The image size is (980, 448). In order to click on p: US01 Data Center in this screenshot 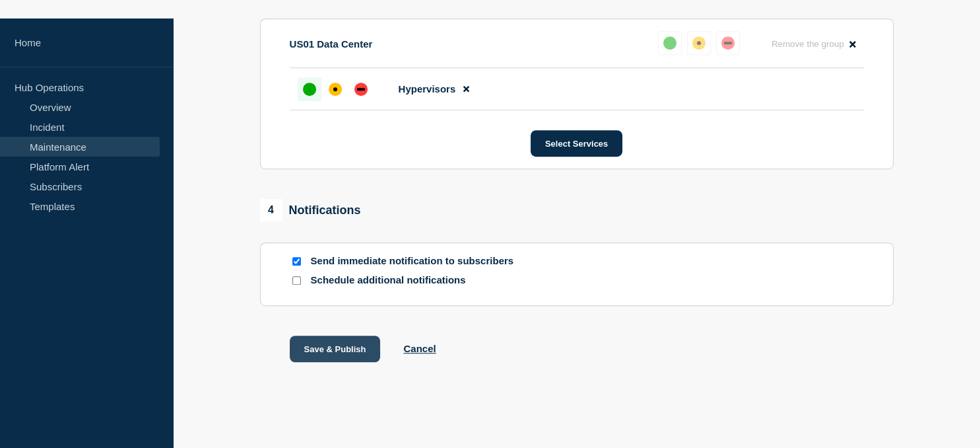, I will do `click(331, 44)`.